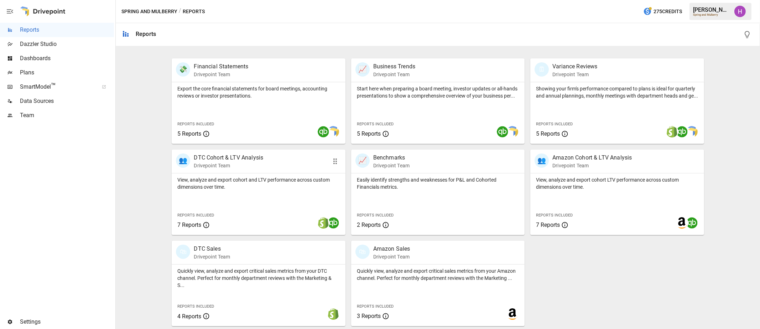 The image size is (760, 329). I want to click on img: Harry Antonio, so click(740, 11).